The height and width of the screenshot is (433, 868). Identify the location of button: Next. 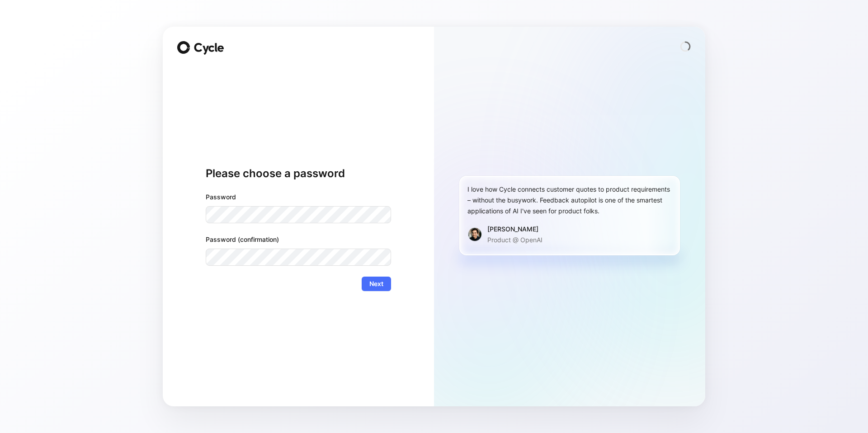
(376, 284).